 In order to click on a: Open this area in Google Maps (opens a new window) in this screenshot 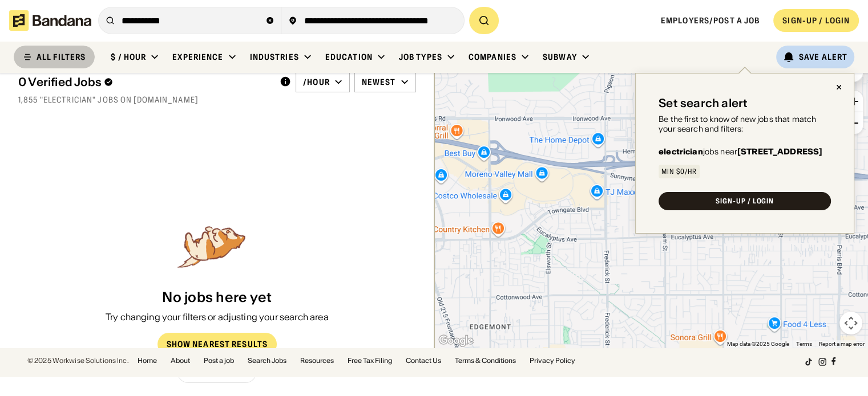, I will do `click(456, 341)`.